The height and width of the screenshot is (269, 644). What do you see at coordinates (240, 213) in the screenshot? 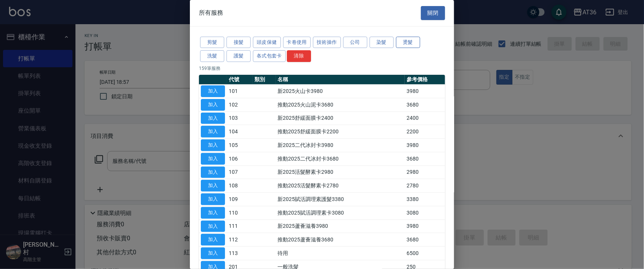
I see `td: 110` at bounding box center [240, 213].